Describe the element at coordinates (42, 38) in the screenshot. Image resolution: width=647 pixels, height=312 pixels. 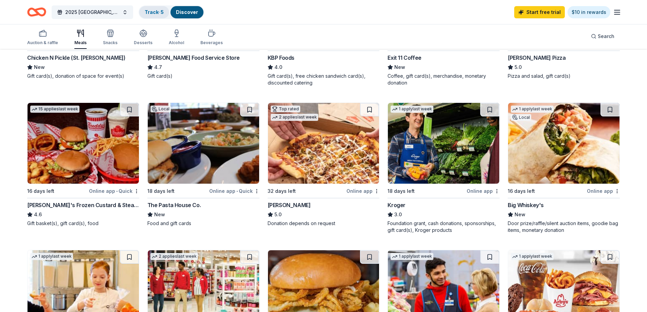
I see `button: Auction & raffle` at that location.